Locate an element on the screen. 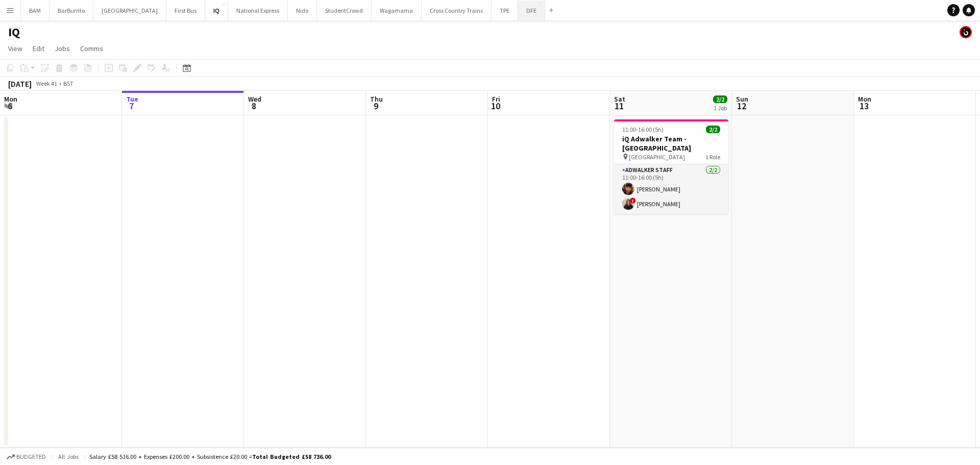 The height and width of the screenshot is (465, 980). button: IQ is located at coordinates (216, 10).